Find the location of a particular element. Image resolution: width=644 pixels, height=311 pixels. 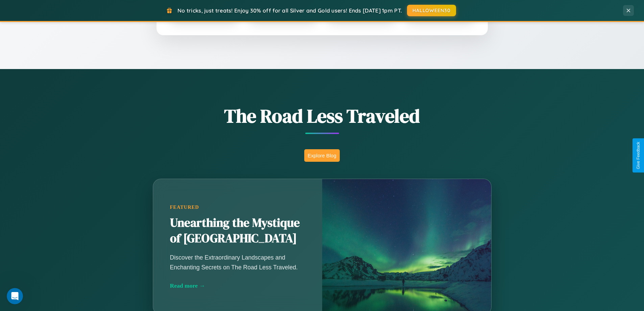

div: Read more → is located at coordinates (238, 286).